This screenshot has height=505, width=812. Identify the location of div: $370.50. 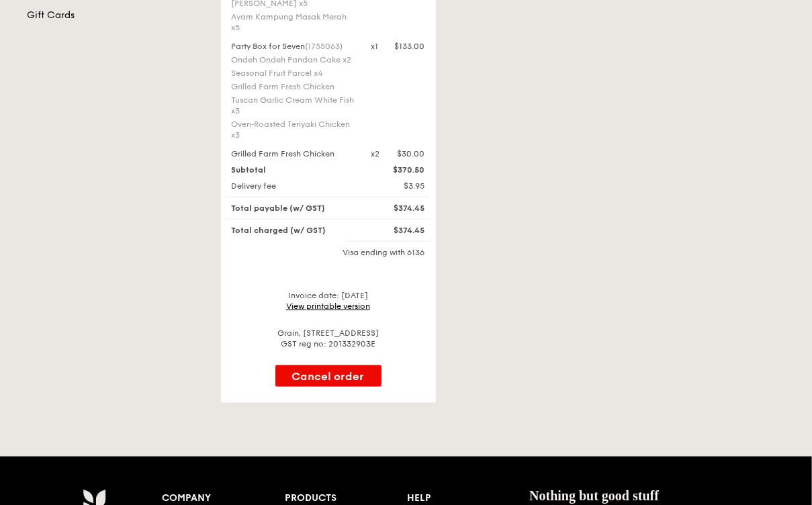
(398, 169).